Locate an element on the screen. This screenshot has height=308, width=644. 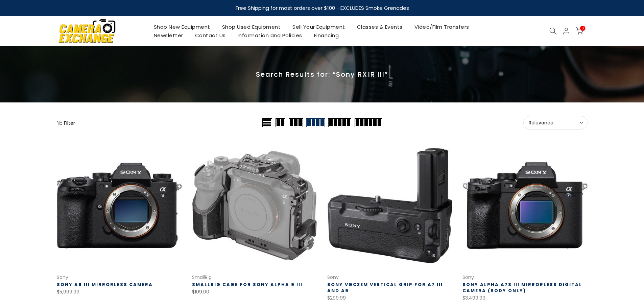
a: Sony a9 III Mirrorless Camera is located at coordinates (105, 284).